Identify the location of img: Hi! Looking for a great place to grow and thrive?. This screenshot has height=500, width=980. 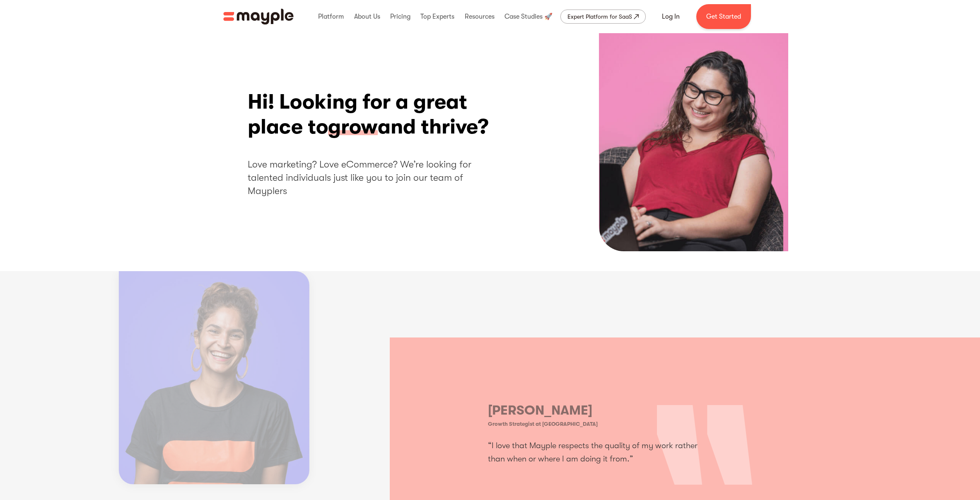
(694, 142).